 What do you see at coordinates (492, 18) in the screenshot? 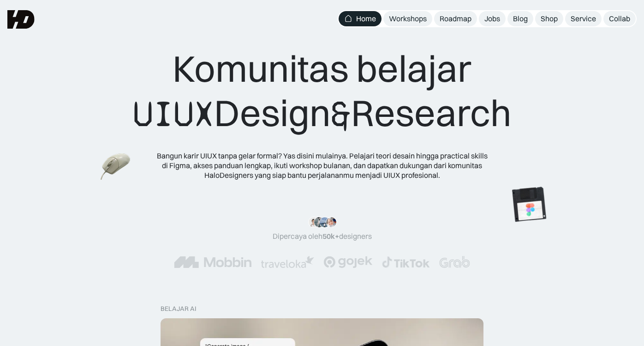
I see `a: Jobs` at bounding box center [492, 18].